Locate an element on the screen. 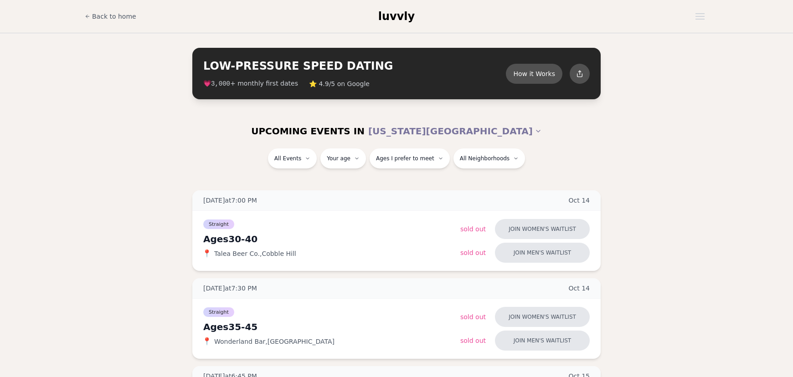 This screenshot has width=793, height=377. span: luvvly is located at coordinates (396, 16).